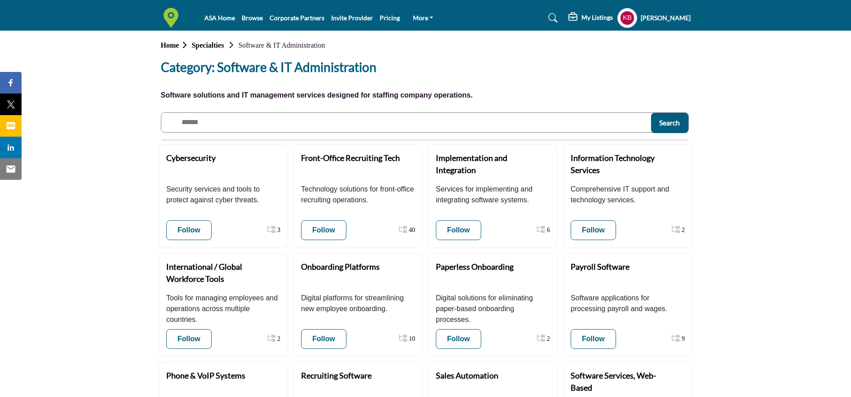 Image resolution: width=851 pixels, height=397 pixels. What do you see at coordinates (252, 18) in the screenshot?
I see `a: Browse` at bounding box center [252, 18].